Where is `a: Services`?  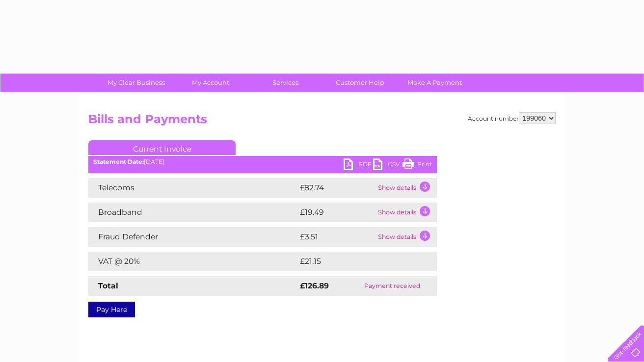 a: Services is located at coordinates (285, 83).